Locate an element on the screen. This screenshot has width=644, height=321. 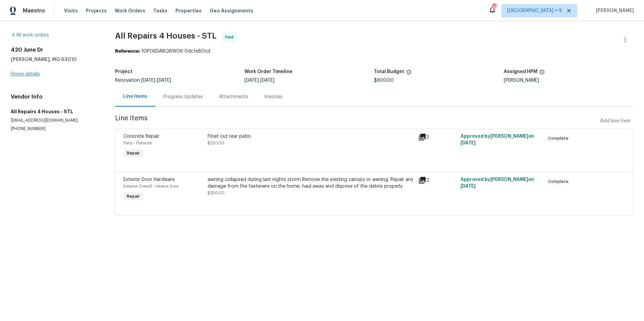
span: Properties is located at coordinates (188, 11).